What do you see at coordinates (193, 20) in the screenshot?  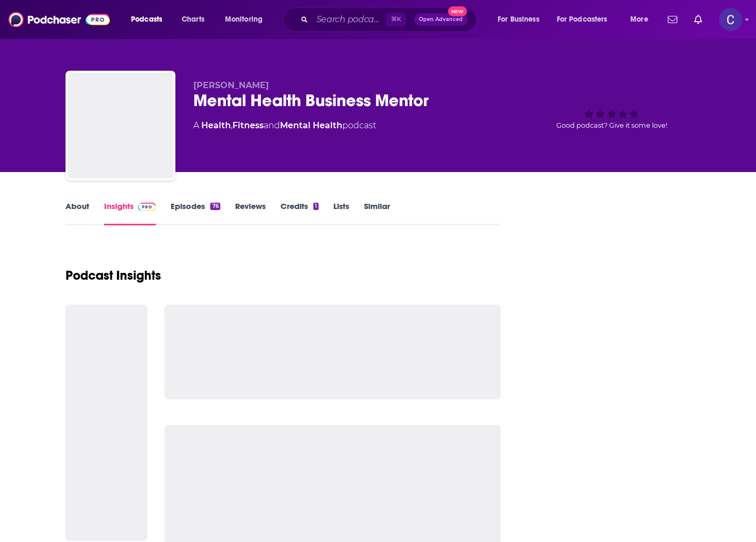 I see `span: Charts` at bounding box center [193, 20].